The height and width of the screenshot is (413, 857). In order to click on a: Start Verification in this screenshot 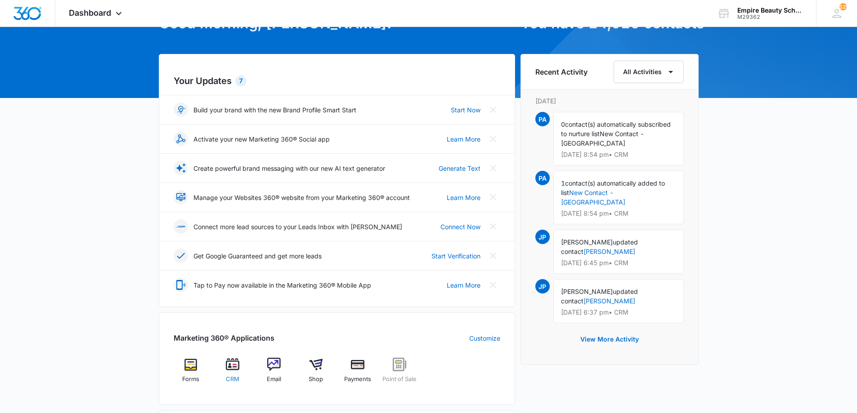, I will do `click(456, 256)`.